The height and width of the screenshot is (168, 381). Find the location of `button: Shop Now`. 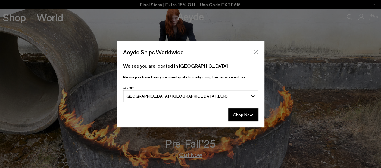

button: Shop Now is located at coordinates (243, 115).